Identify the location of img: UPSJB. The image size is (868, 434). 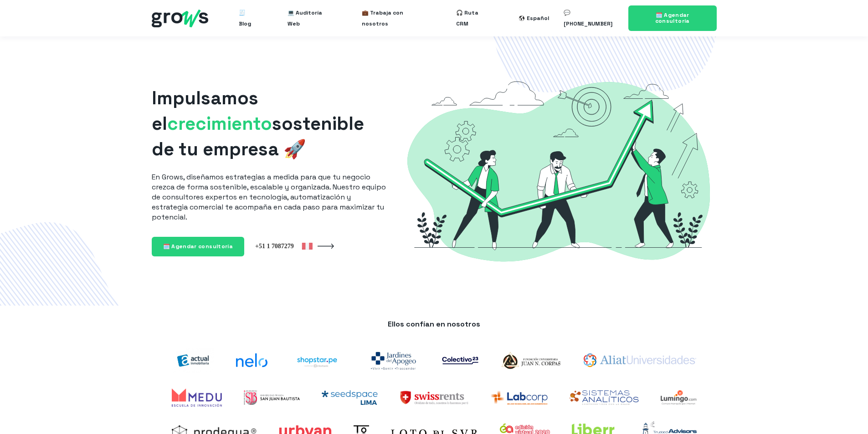
(272, 398).